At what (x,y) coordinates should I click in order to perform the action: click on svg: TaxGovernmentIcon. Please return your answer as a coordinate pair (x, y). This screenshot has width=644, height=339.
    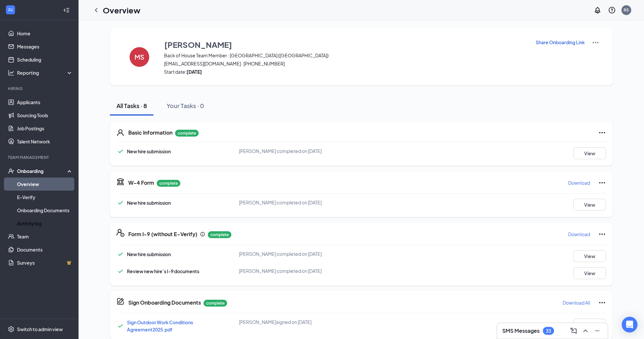
    Looking at the image, I should click on (120, 181).